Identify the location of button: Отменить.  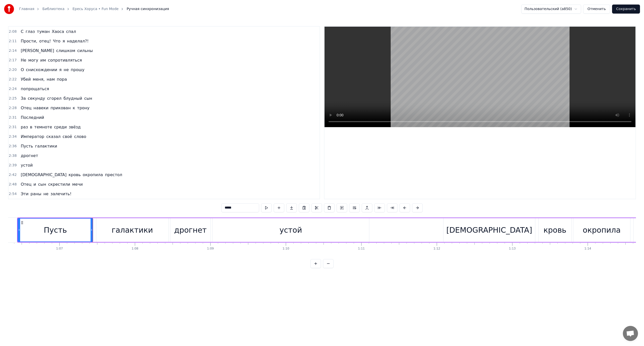
(596, 9).